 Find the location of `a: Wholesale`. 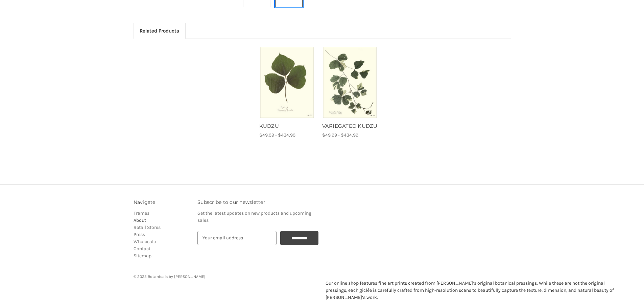

a: Wholesale is located at coordinates (144, 241).